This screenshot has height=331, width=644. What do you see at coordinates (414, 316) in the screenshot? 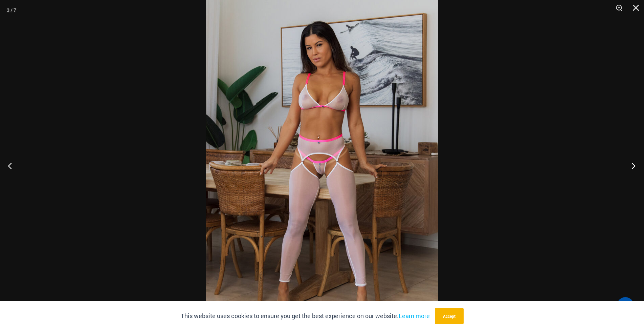
I see `a: Learn more` at bounding box center [414, 316].